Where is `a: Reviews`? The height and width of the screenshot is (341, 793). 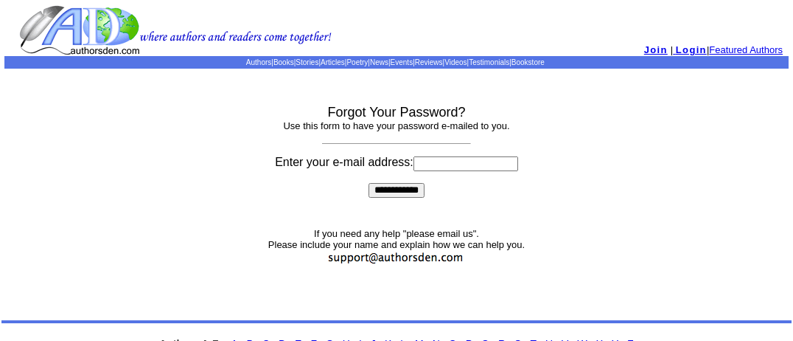 a: Reviews is located at coordinates (429, 62).